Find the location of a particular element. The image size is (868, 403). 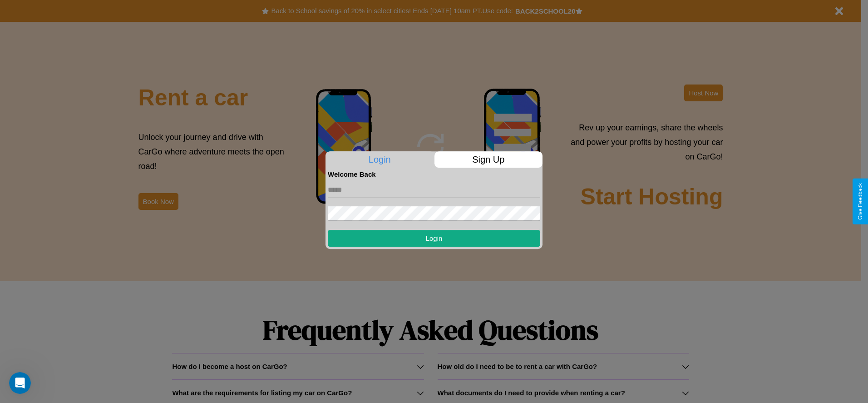

div: Give Feedback is located at coordinates (861, 201).